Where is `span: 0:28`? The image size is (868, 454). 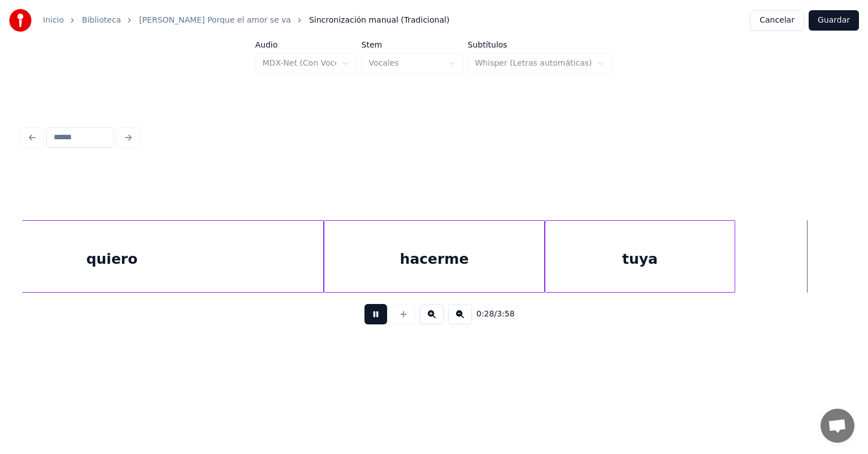
span: 0:28 is located at coordinates (485, 314).